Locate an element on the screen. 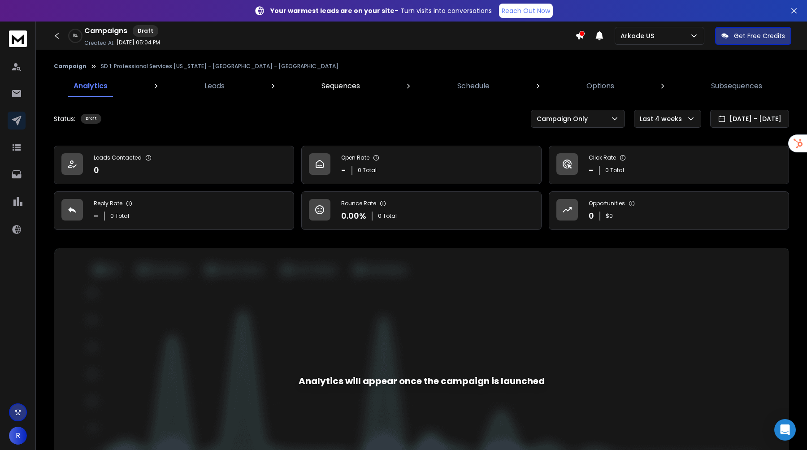  a: Click Rate-0 Total is located at coordinates (669, 165).